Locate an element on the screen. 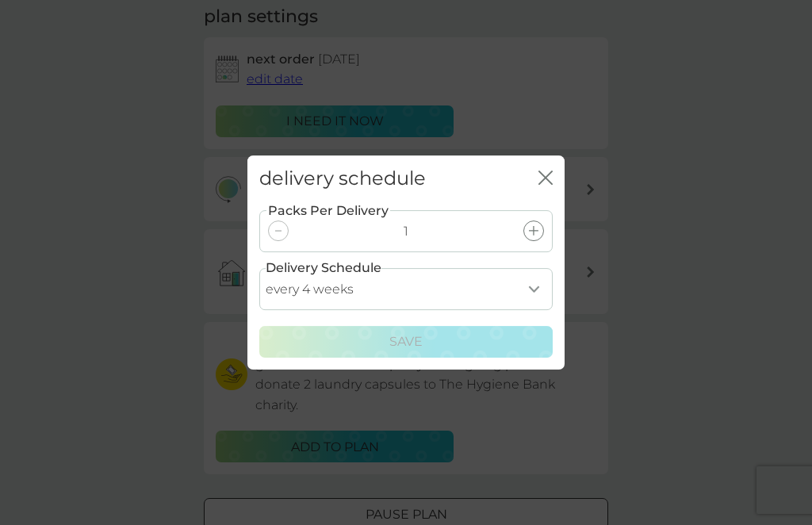 Image resolution: width=812 pixels, height=525 pixels. button: close is located at coordinates (546, 179).